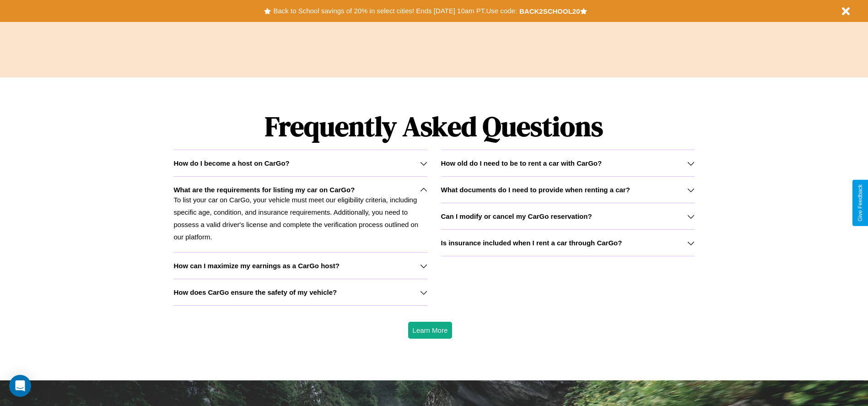  I want to click on div: Open Intercom Messenger, so click(20, 386).